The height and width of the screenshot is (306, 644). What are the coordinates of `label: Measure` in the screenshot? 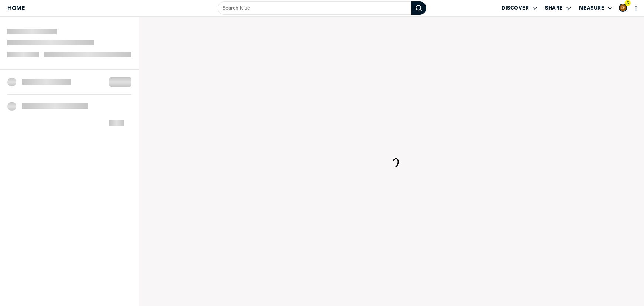 It's located at (592, 8).